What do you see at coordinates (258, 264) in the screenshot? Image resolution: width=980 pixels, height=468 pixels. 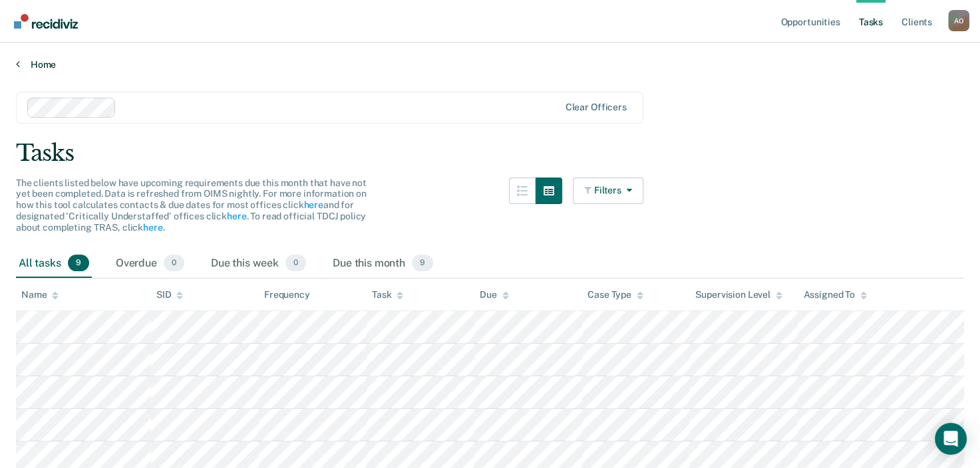 I see `div: Due this week0` at bounding box center [258, 264].